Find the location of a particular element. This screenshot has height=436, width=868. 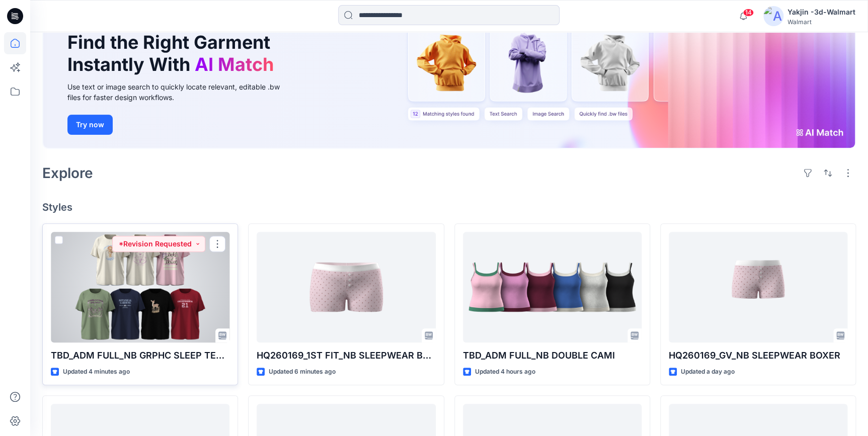

p: HQ260169_1ST FIT_NB SLEEPWEAR BOXER PLUS is located at coordinates (346, 356).